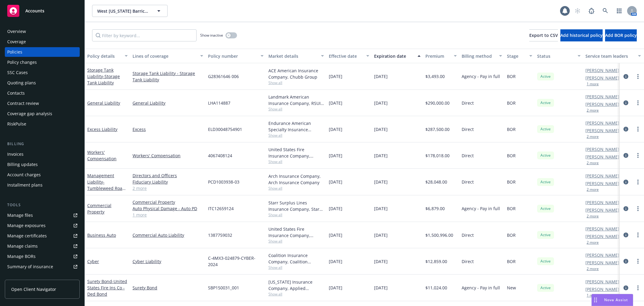  What do you see at coordinates (42, 83) in the screenshot?
I see `a: Quoting plans` at bounding box center [42, 83].